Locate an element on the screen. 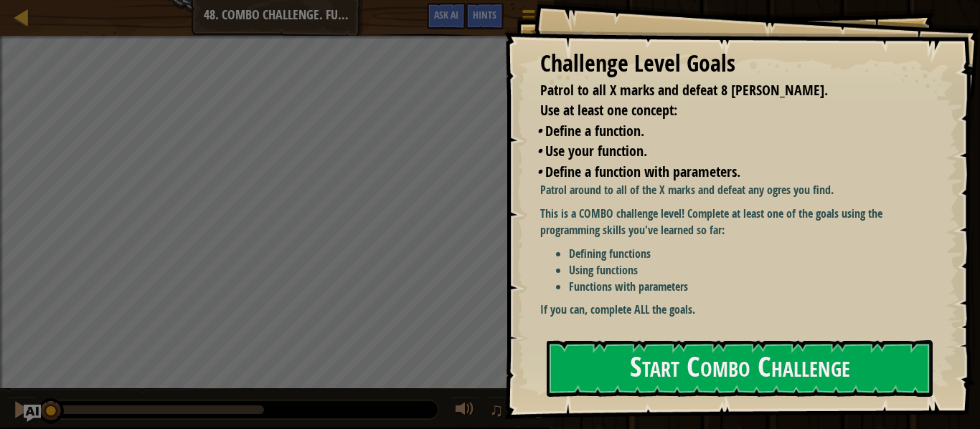 The height and width of the screenshot is (429, 980). li: Define a function. is located at coordinates (731, 131).